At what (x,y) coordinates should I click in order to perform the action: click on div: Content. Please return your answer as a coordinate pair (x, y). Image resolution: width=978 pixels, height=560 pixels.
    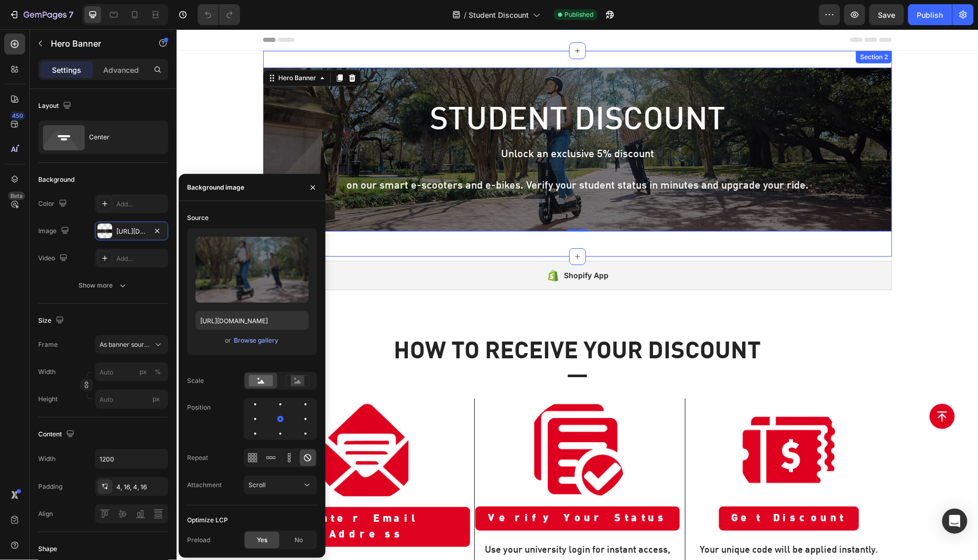
    Looking at the image, I should click on (57, 434).